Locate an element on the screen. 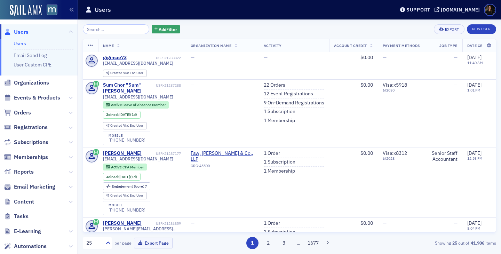  span: Visa : x8312 is located at coordinates (395, 153).